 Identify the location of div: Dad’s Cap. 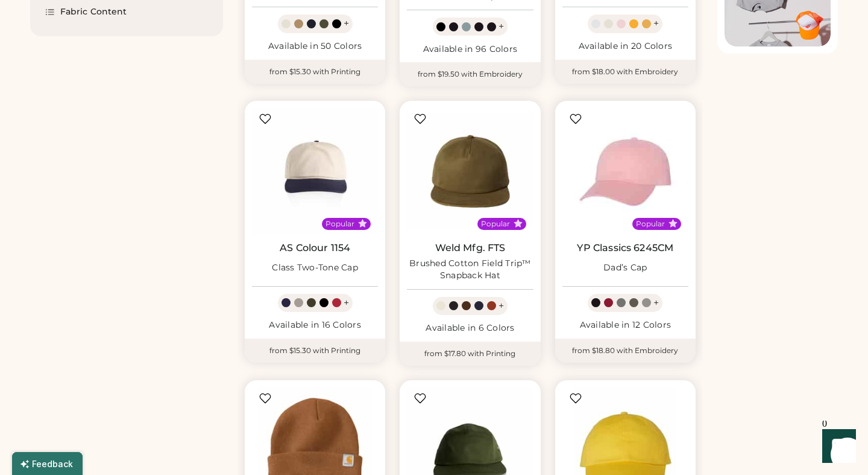
(625, 268).